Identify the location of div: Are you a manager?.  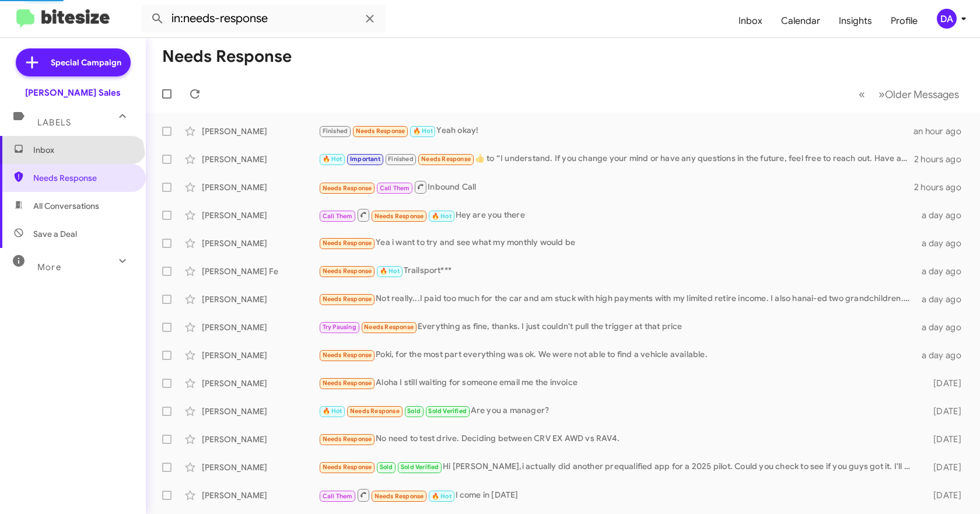
(617, 411).